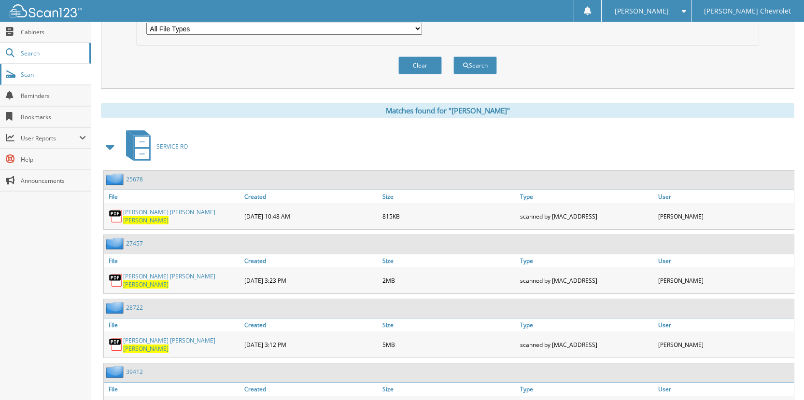 This screenshot has height=400, width=804. What do you see at coordinates (449, 216) in the screenshot?
I see `div: 815KB` at bounding box center [449, 216].